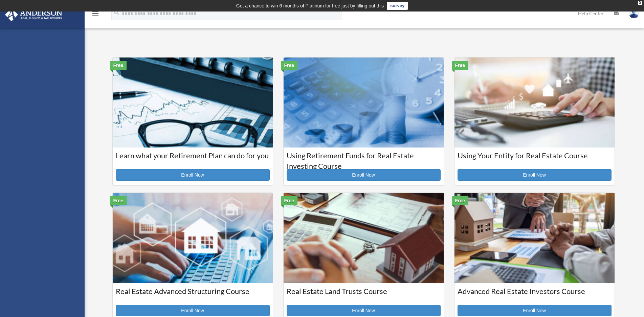 This screenshot has width=644, height=317. What do you see at coordinates (534, 159) in the screenshot?
I see `h3: Using Your Entity for Real Estate Course` at bounding box center [534, 159].